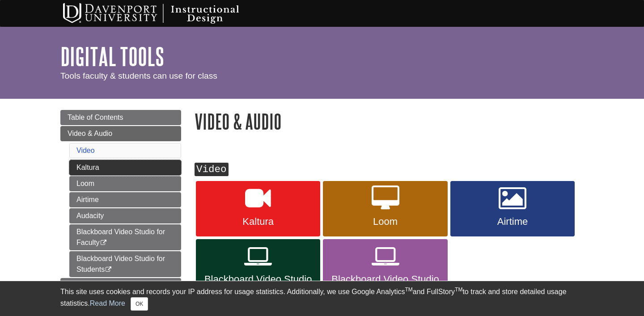 The height and width of the screenshot is (316, 644). Describe the element at coordinates (211, 170) in the screenshot. I see `kbd: Video` at that location.